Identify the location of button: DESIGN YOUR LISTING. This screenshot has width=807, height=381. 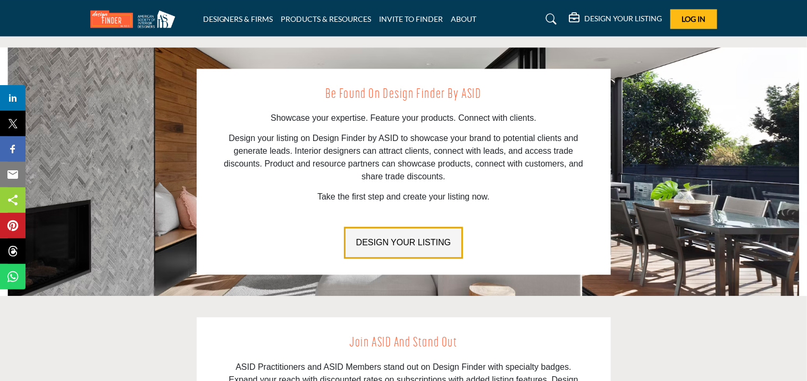
(404, 243).